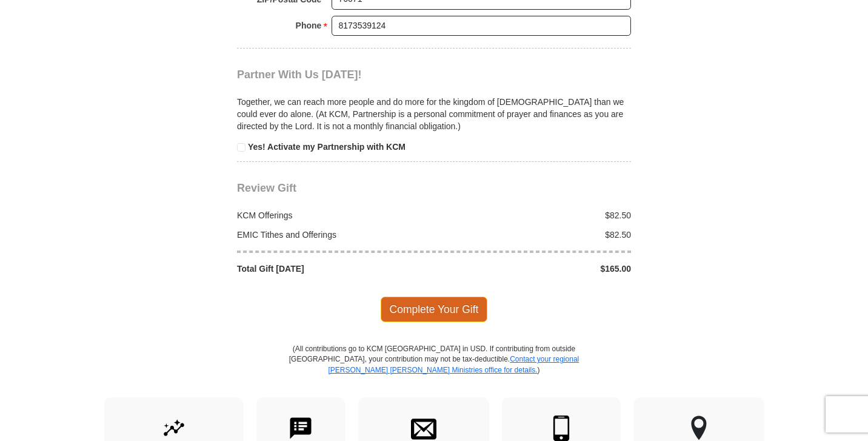 The height and width of the screenshot is (441, 868). What do you see at coordinates (267, 188) in the screenshot?
I see `span: Review Gift` at bounding box center [267, 188].